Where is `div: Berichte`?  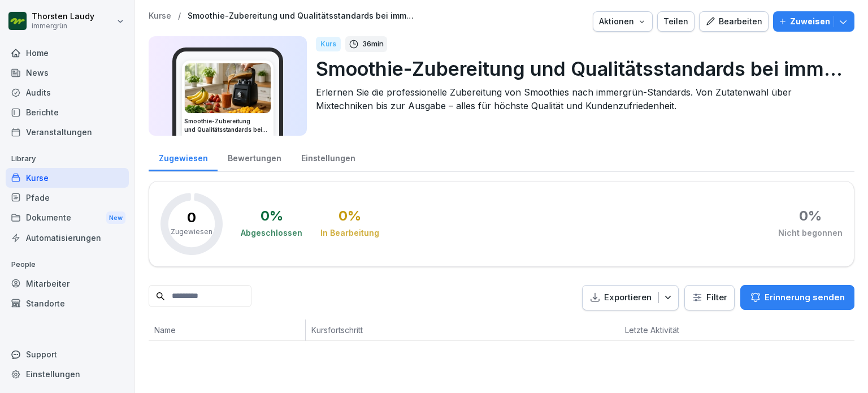 div: Berichte is located at coordinates (67, 111).